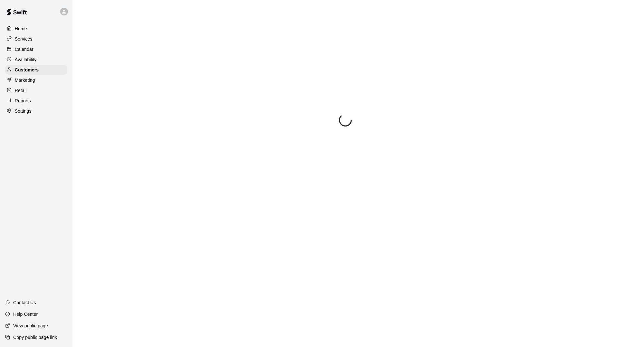 This screenshot has width=618, height=347. Describe the element at coordinates (36, 49) in the screenshot. I see `a: Calendar` at that location.